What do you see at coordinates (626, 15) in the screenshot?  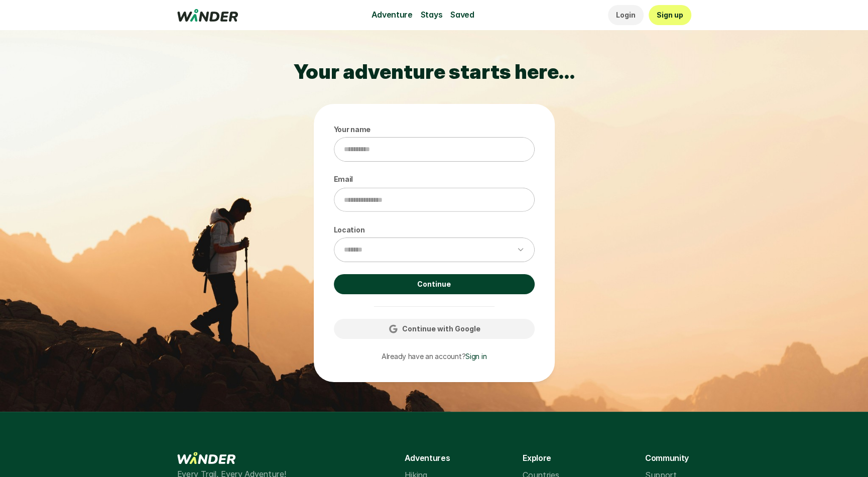 I see `p: Login` at bounding box center [626, 15].